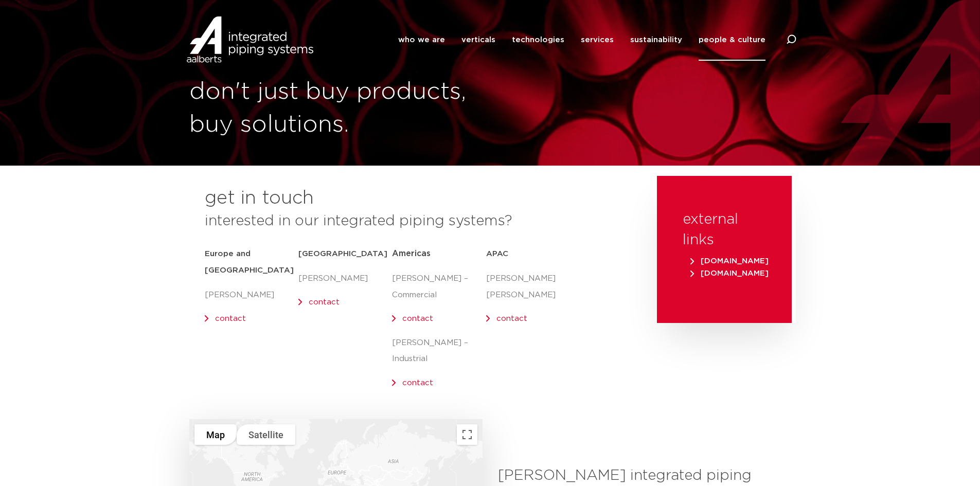 This screenshot has height=486, width=980. Describe the element at coordinates (656, 40) in the screenshot. I see `a: sustainability` at that location.